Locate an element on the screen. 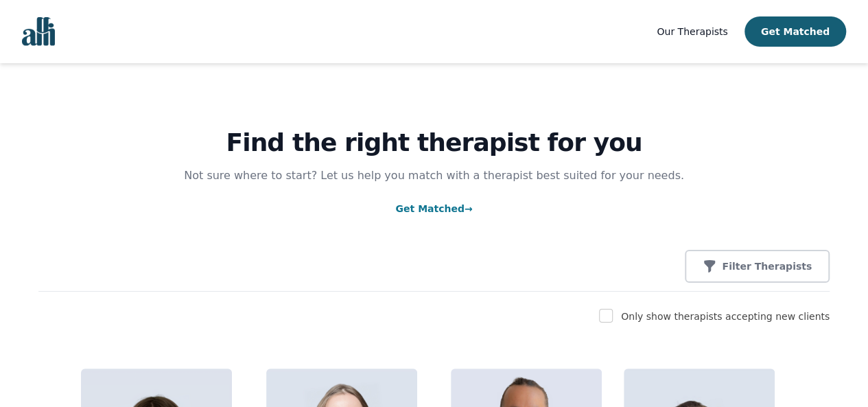  label: Only show therapists accepting new clients is located at coordinates (725, 316).